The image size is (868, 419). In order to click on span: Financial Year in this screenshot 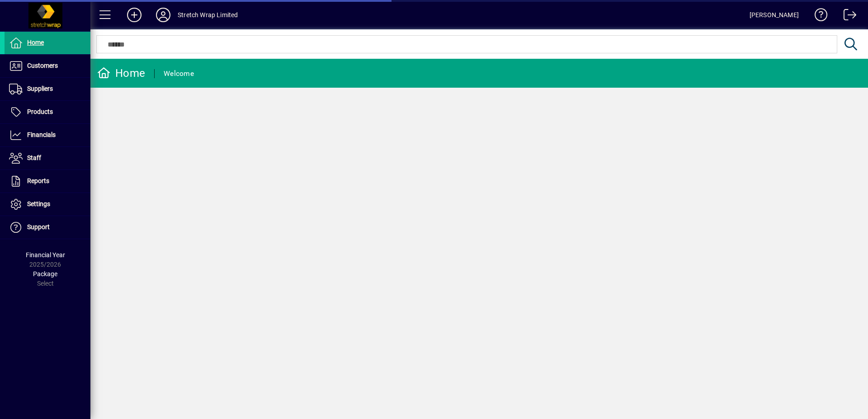, I will do `click(45, 255)`.